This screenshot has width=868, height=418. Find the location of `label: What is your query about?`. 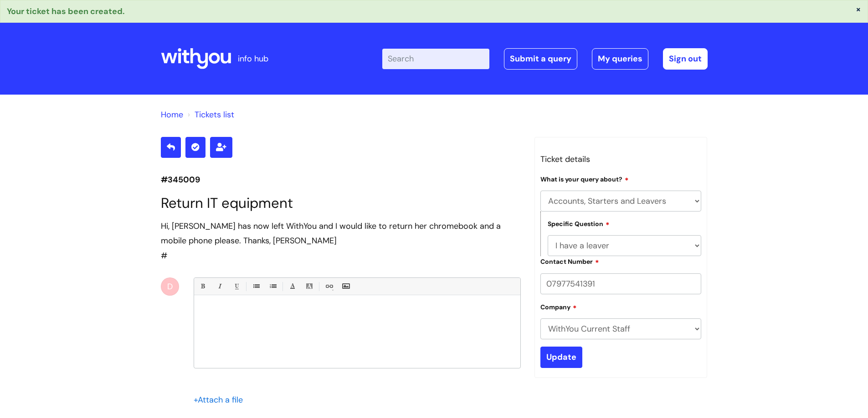

label: What is your query about? is located at coordinates (585, 179).